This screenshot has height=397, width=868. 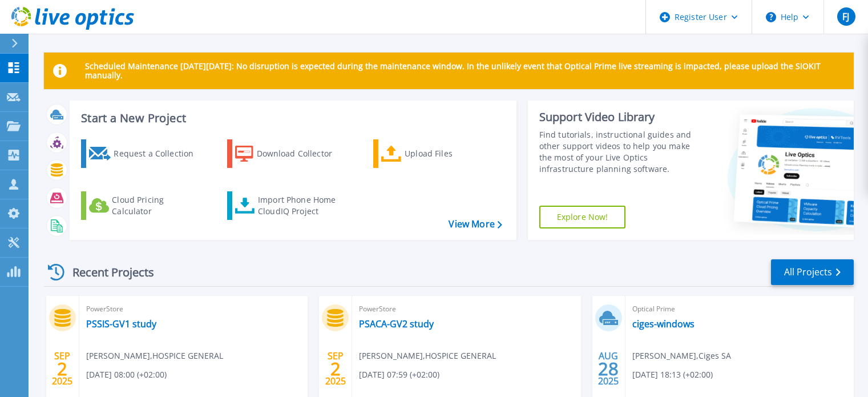 I want to click on div: Recent Projects, so click(x=107, y=272).